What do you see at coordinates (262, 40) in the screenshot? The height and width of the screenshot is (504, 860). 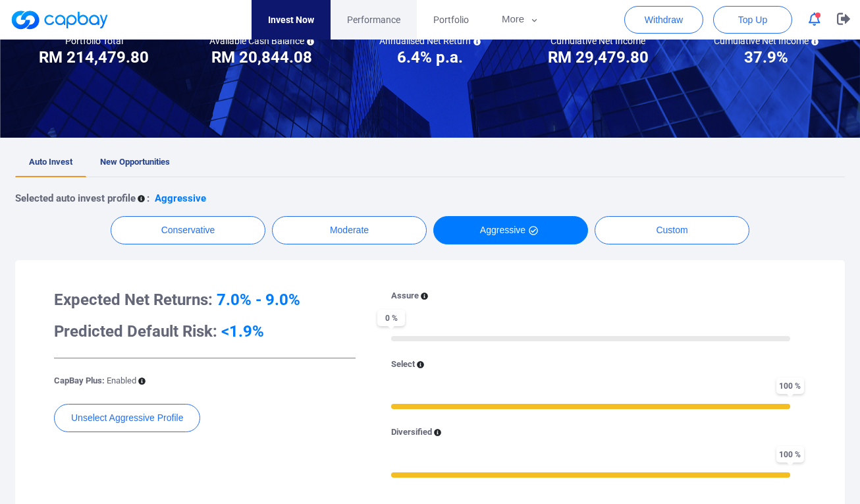 I see `h5: Available Cash Balance` at bounding box center [262, 40].